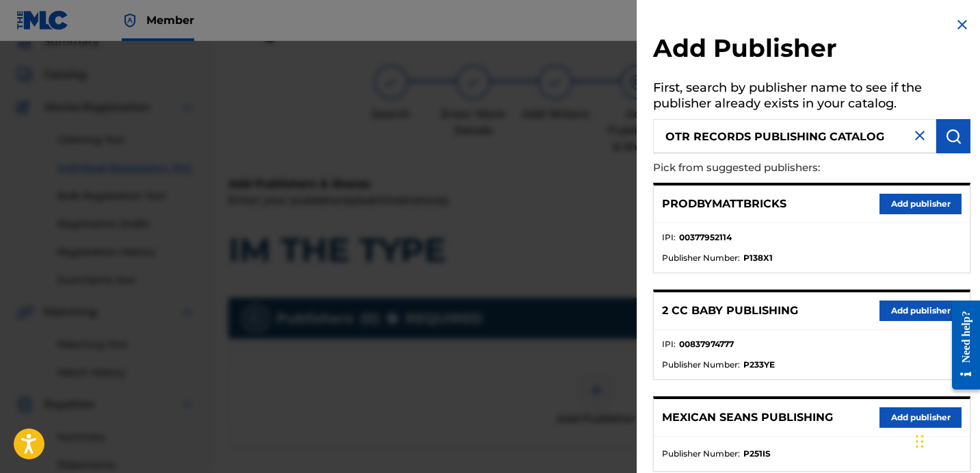 The width and height of the screenshot is (980, 473). Describe the element at coordinates (24, 47) in the screenshot. I see `div: Need help?` at that location.